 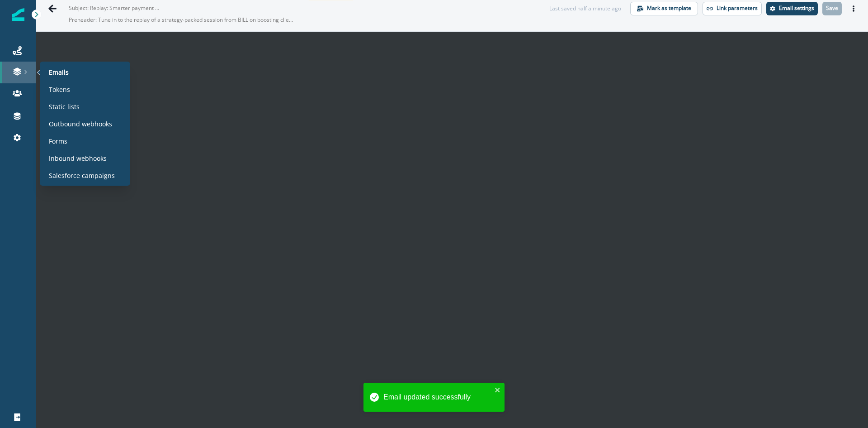 I want to click on a: Tokens, so click(x=85, y=89).